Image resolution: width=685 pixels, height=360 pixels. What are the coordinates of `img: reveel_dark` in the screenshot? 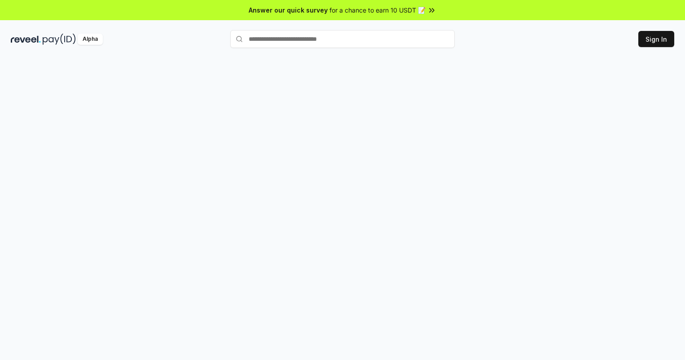 It's located at (26, 39).